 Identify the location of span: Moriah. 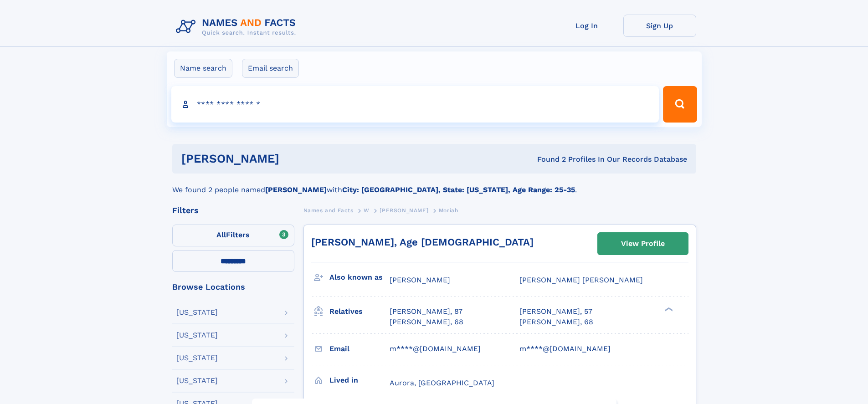
(449, 210).